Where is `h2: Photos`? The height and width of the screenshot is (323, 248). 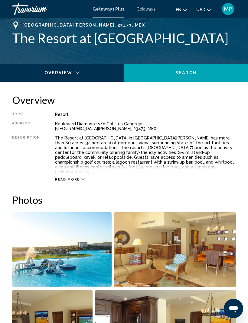
h2: Photos is located at coordinates (124, 200).